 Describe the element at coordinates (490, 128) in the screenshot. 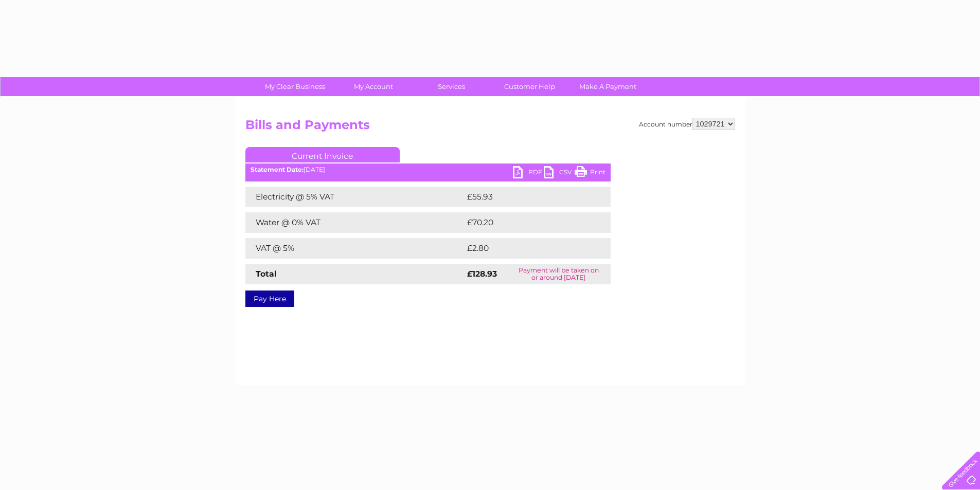

I see `h2: Bills and Payments` at that location.